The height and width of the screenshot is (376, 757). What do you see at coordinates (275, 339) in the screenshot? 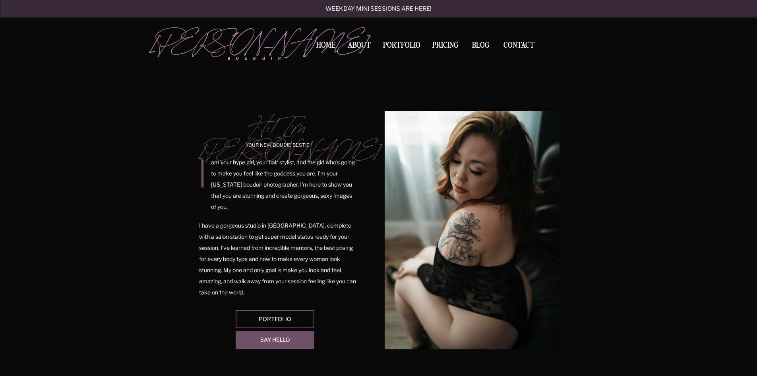
I see `a: Say Hello` at bounding box center [275, 339].